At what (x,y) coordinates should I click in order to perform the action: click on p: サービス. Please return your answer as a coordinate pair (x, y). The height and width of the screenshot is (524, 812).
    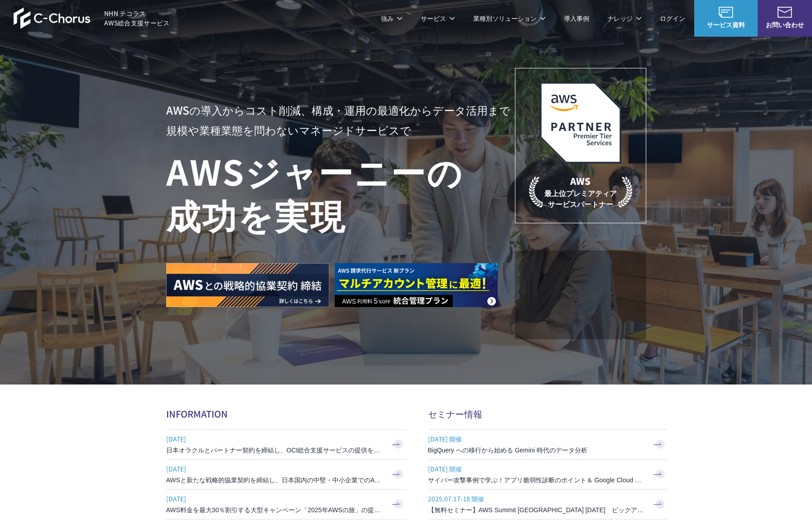
    Looking at the image, I should click on (438, 18).